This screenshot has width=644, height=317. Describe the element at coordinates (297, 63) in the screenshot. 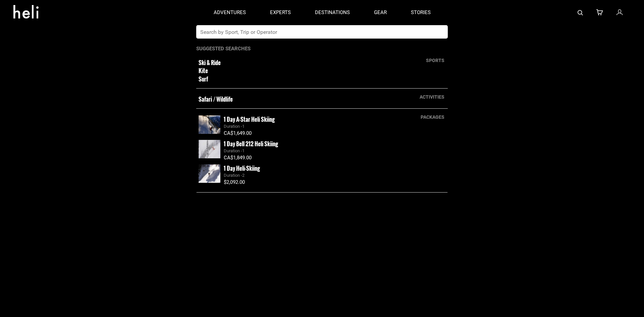

I see `small: Ski & Ride` at that location.